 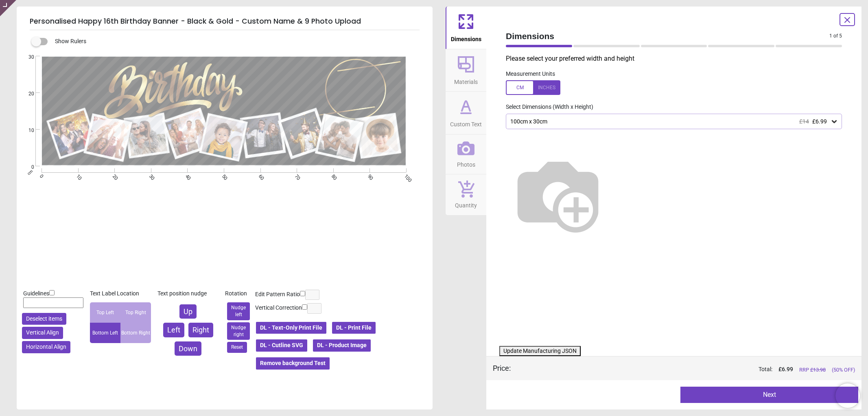 What do you see at coordinates (239, 294) in the screenshot?
I see `div: Rotation` at bounding box center [239, 294].